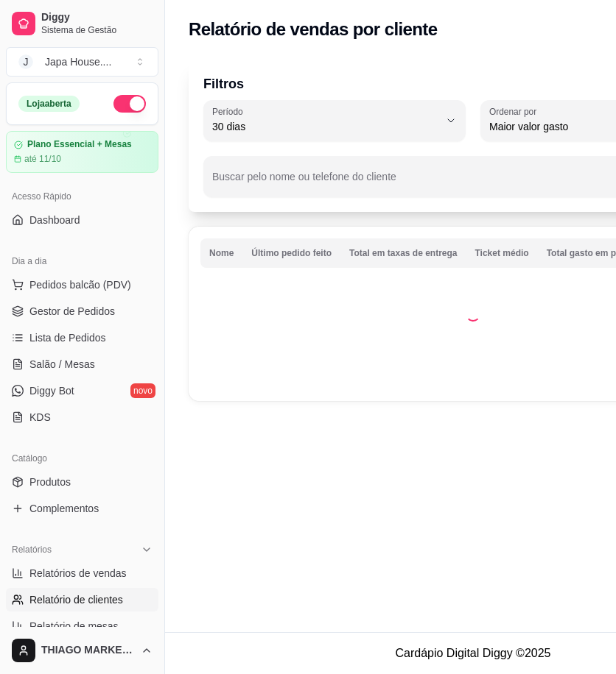 The image size is (616, 674). What do you see at coordinates (73, 627) in the screenshot?
I see `span: Relatório de mesas` at bounding box center [73, 627].